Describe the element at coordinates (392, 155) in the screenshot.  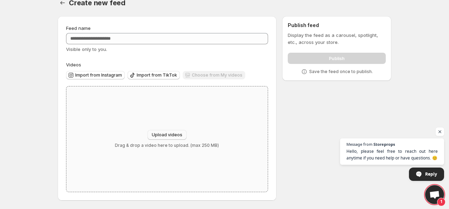
I see `span: Hello, please feel free to reach out here anytime if you need help or have questions. 😊` at that location.